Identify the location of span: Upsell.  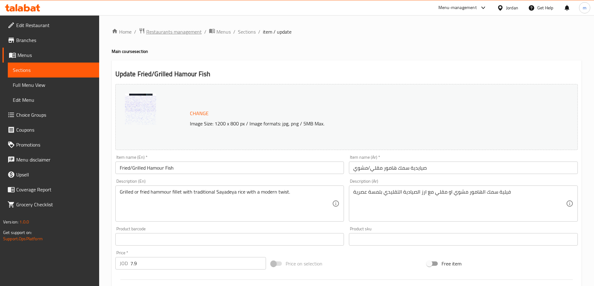
(55, 175).